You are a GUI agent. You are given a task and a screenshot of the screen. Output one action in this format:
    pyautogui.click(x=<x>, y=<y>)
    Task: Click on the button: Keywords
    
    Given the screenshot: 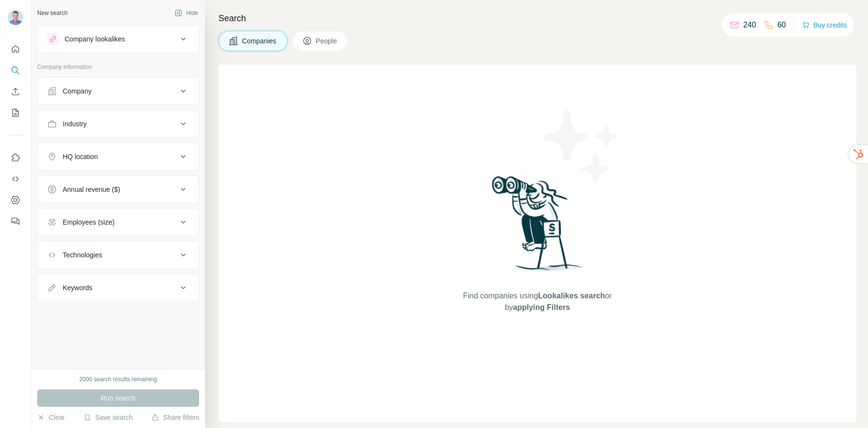 What is the action you would take?
    pyautogui.click(x=118, y=288)
    